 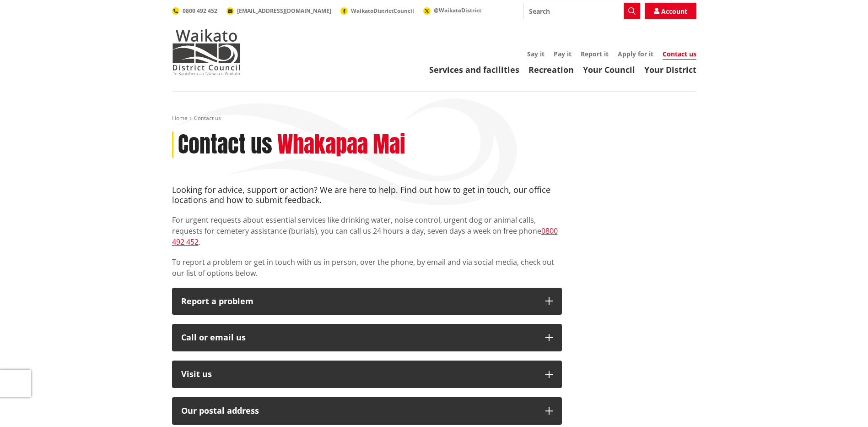 I want to click on h2: Our postal address, so click(x=358, y=411).